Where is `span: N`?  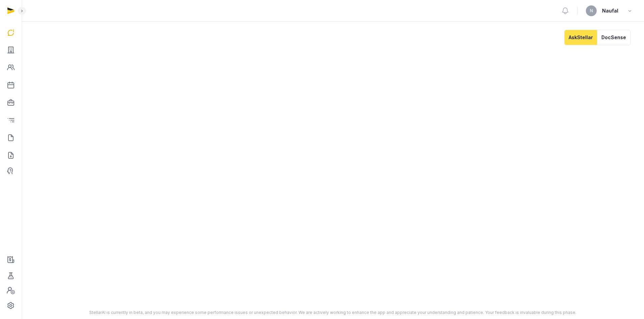
span: N is located at coordinates (591, 11).